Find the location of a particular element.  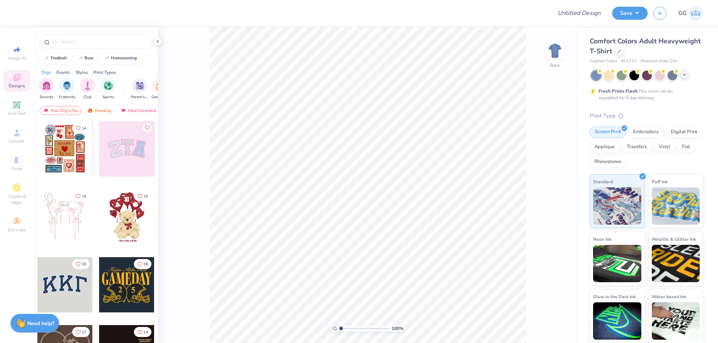

span: Comfort Colors Adult Heavyweight T-Shirt is located at coordinates (645, 46).